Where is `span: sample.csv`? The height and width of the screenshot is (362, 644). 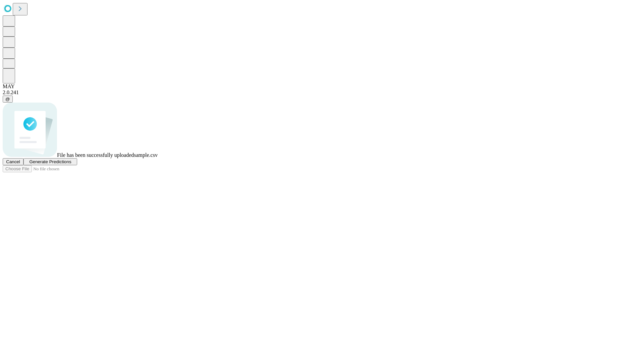
span: sample.csv is located at coordinates (146, 155).